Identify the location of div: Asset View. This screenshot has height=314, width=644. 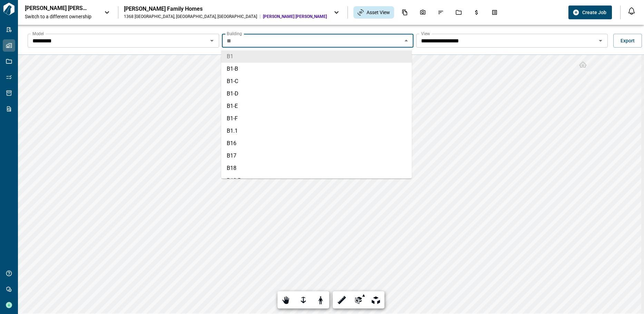
(374, 13).